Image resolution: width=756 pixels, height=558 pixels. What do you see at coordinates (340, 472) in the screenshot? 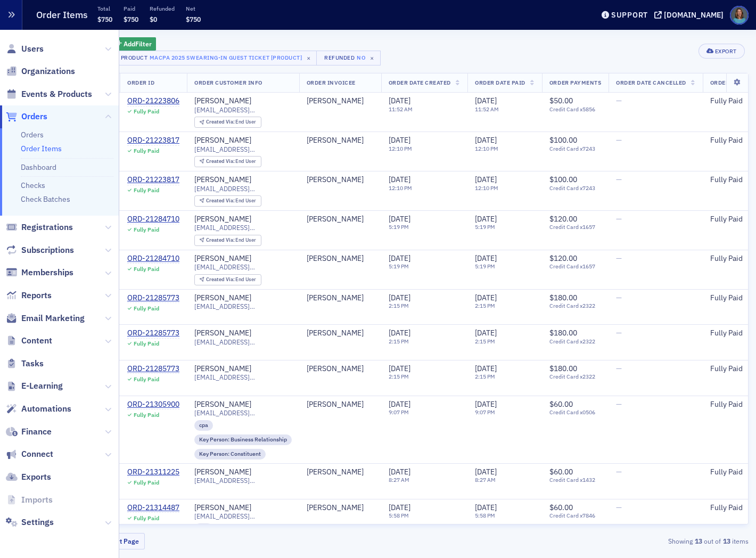
I see `span: Sarah Glasgow` at bounding box center [340, 472].